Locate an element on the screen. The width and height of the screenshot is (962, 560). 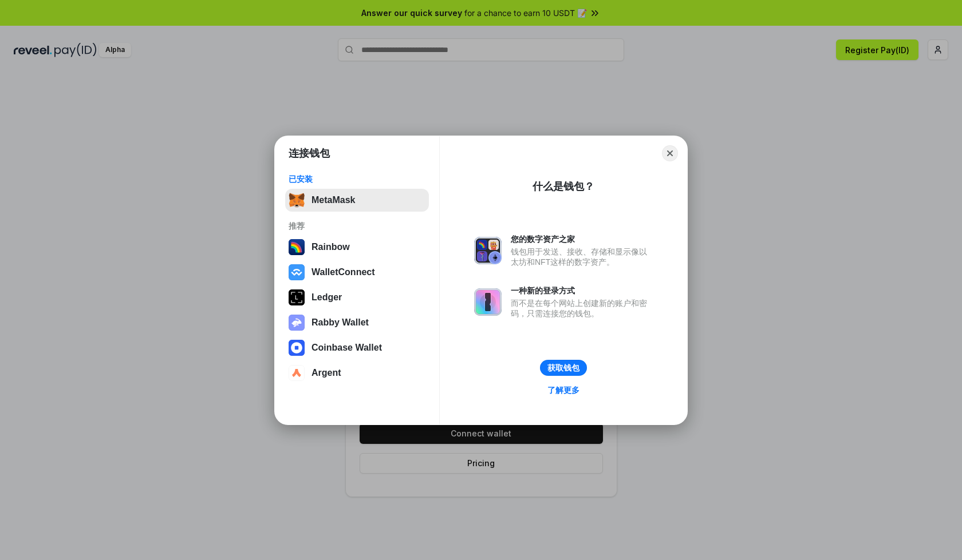
button: WalletConnect is located at coordinates (357, 272).